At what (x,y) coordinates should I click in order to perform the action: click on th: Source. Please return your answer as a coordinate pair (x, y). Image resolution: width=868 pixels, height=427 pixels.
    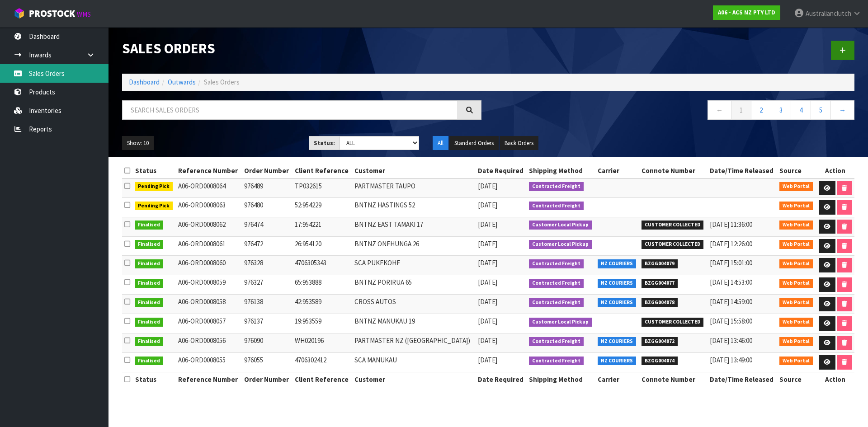
    Looking at the image, I should click on (797, 170).